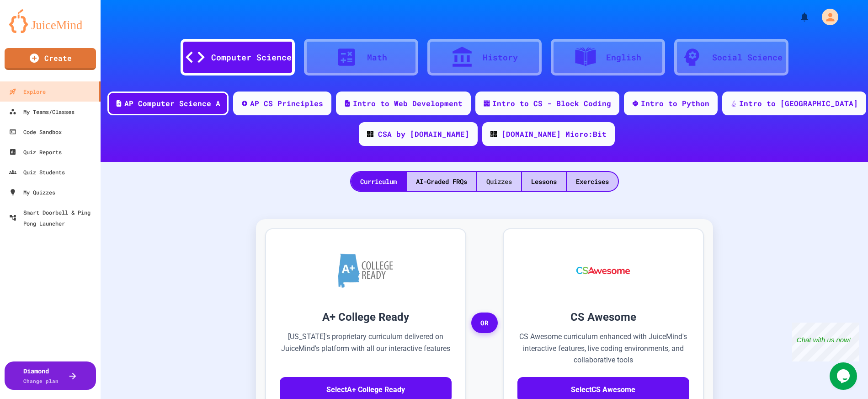 The height and width of the screenshot is (399, 868). What do you see at coordinates (37, 172) in the screenshot?
I see `div: Quiz Students` at bounding box center [37, 172].